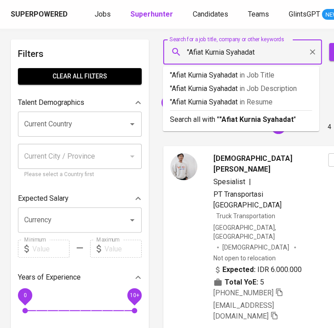 The width and height of the screenshot is (334, 328). Describe the element at coordinates (104, 14) in the screenshot. I see `a: Jobs` at that location.